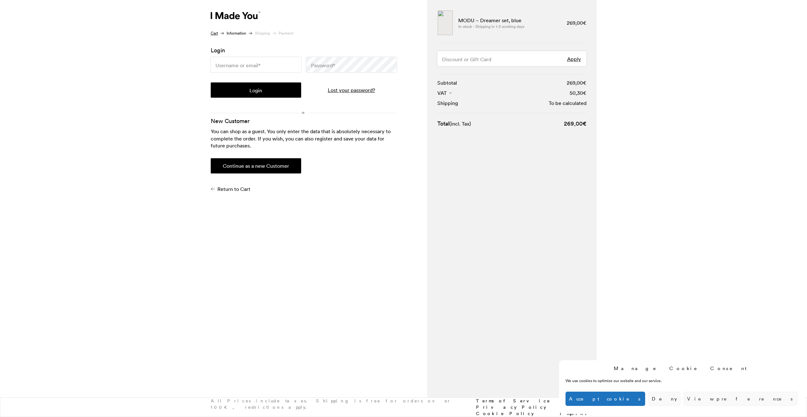 This screenshot has height=417, width=807. Describe the element at coordinates (447, 83) in the screenshot. I see `div: Subtotal` at that location.